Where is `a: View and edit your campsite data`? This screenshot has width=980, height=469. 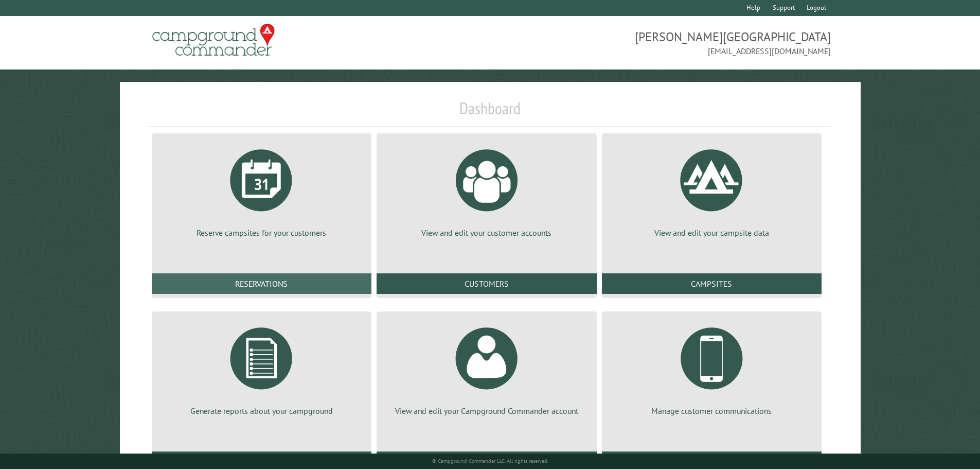
a: View and edit your campsite data is located at coordinates (712, 190).